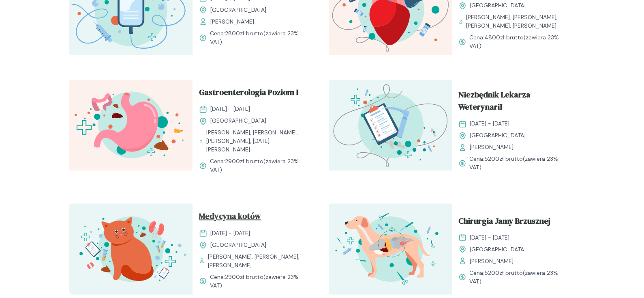  What do you see at coordinates (248, 94) in the screenshot?
I see `span: Gastroenterologia Poziom I` at bounding box center [248, 94].